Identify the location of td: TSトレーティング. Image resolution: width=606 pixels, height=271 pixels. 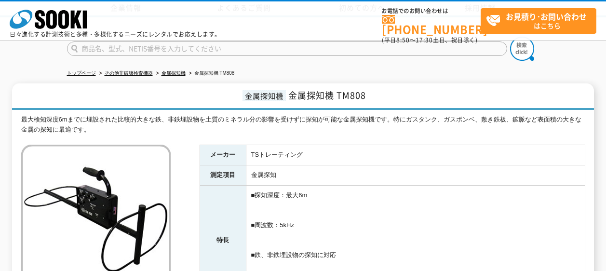
(415, 155).